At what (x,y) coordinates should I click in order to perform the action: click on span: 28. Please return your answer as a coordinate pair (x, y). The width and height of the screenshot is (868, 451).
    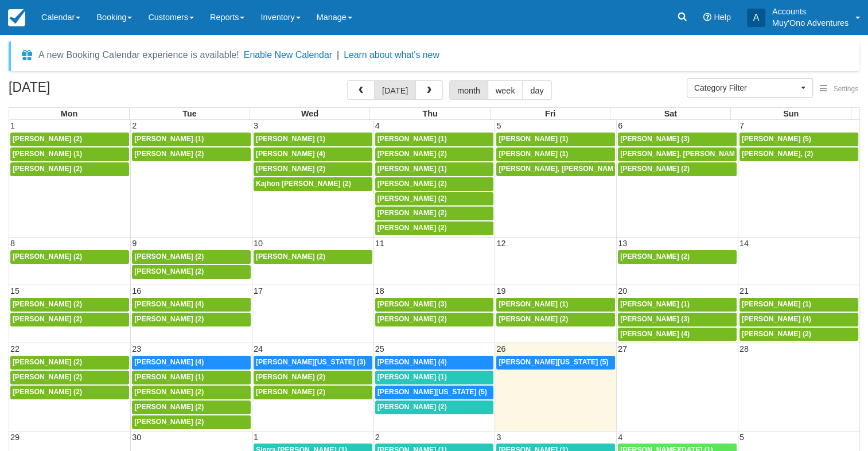
    Looking at the image, I should click on (744, 349).